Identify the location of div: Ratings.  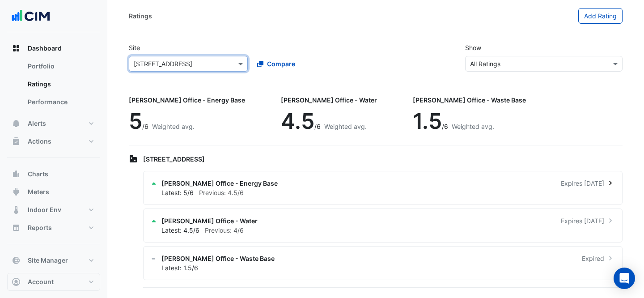
(140, 16).